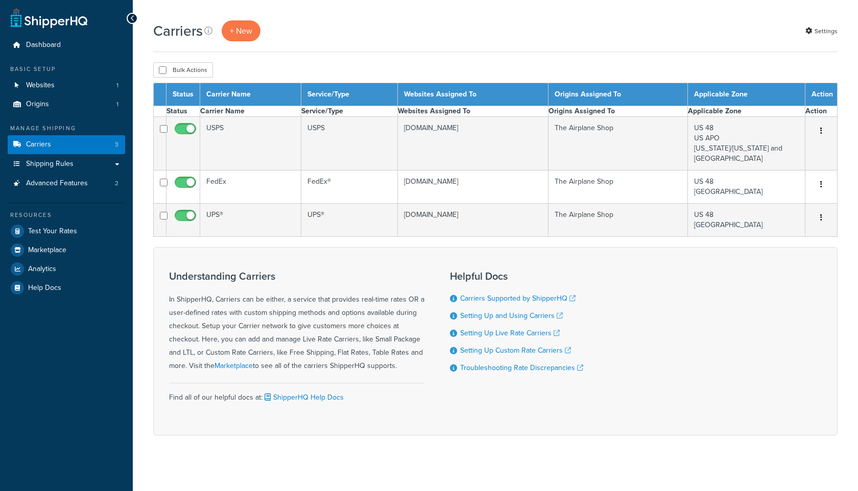 Image resolution: width=858 pixels, height=491 pixels. What do you see at coordinates (66, 183) in the screenshot?
I see `li: Advanced Features` at bounding box center [66, 183].